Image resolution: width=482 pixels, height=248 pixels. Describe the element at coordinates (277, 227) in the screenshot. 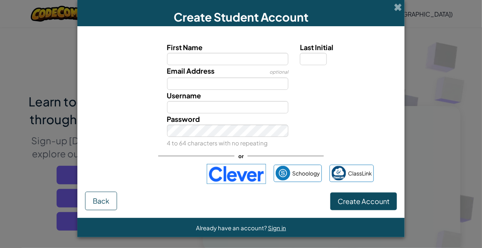

I see `a: Sign in` at that location.